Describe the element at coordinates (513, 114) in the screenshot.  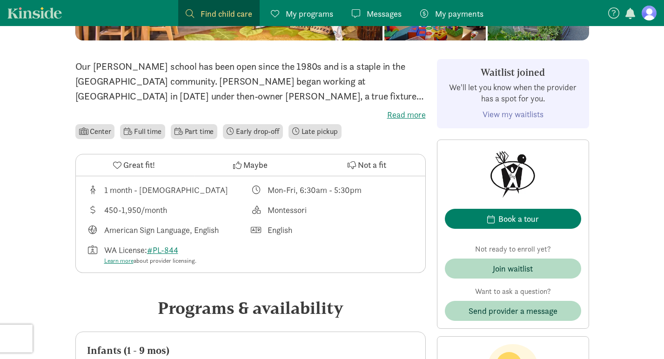
I see `a: View my waitlists` at that location.